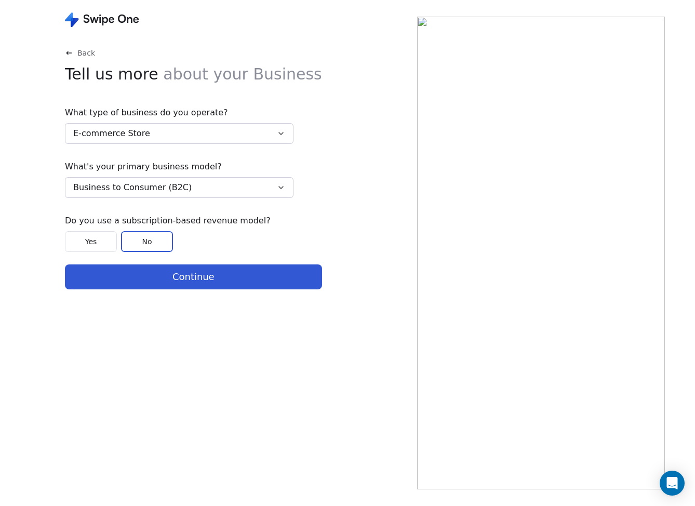 Image resolution: width=695 pixels, height=506 pixels. I want to click on span: Tell us more, so click(193, 74).